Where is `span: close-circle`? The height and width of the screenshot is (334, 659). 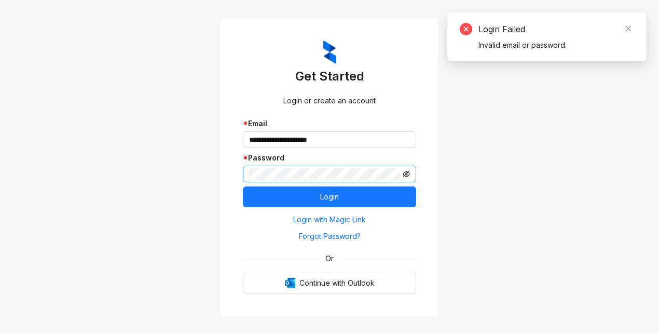
span: close-circle is located at coordinates (466, 29).